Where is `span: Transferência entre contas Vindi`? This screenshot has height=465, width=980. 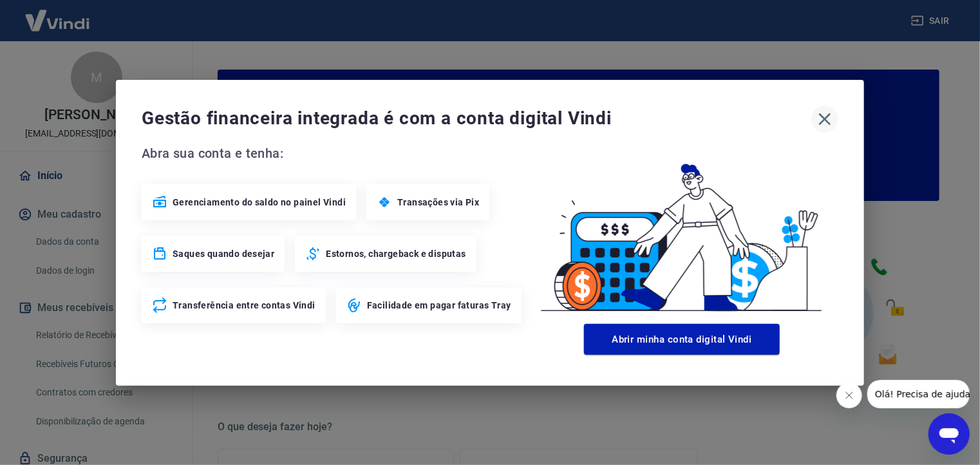 span: Transferência entre contas Vindi is located at coordinates (244, 305).